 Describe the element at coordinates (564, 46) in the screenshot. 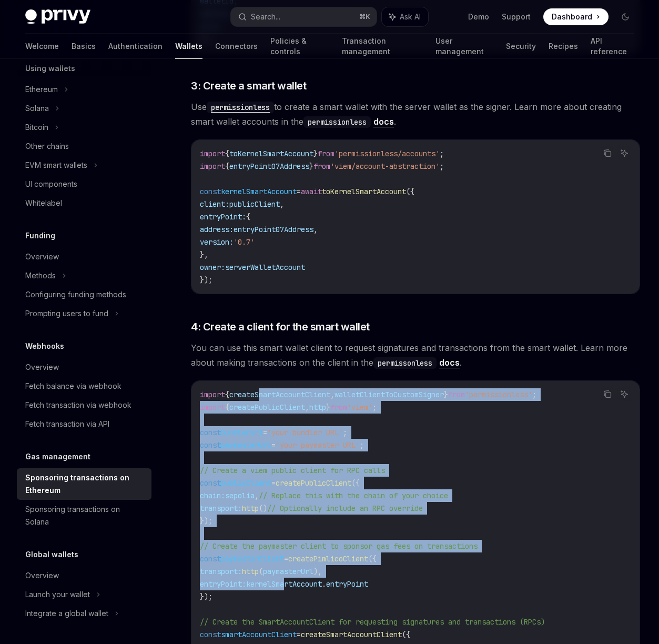

I see `a: Recipes` at that location.